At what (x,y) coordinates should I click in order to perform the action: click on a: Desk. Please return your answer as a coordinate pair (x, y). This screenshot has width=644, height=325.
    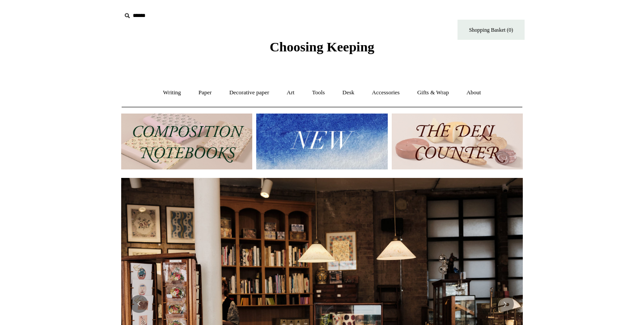
    Looking at the image, I should click on (348, 92).